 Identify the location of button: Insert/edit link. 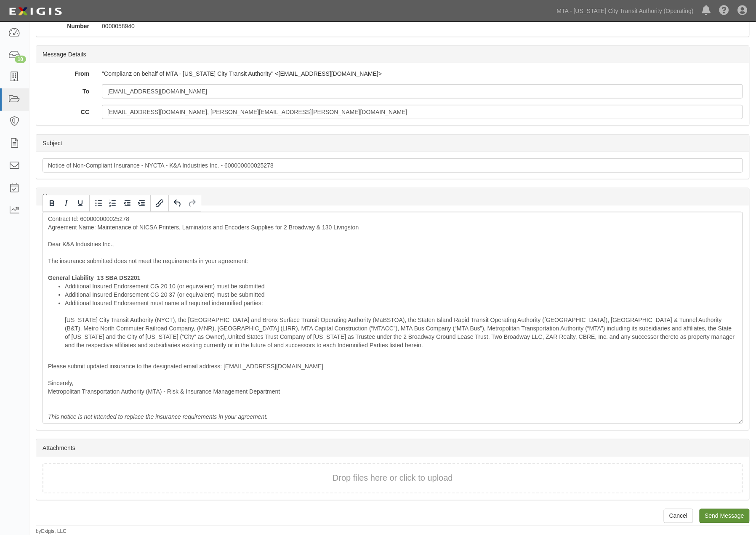
(159, 203).